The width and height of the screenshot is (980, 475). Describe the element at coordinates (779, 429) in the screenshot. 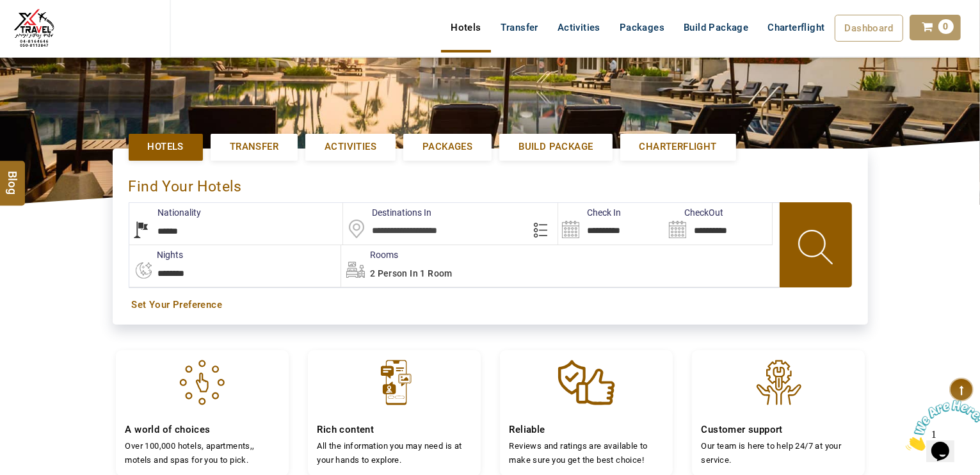

I see `h4: Customer support` at that location.